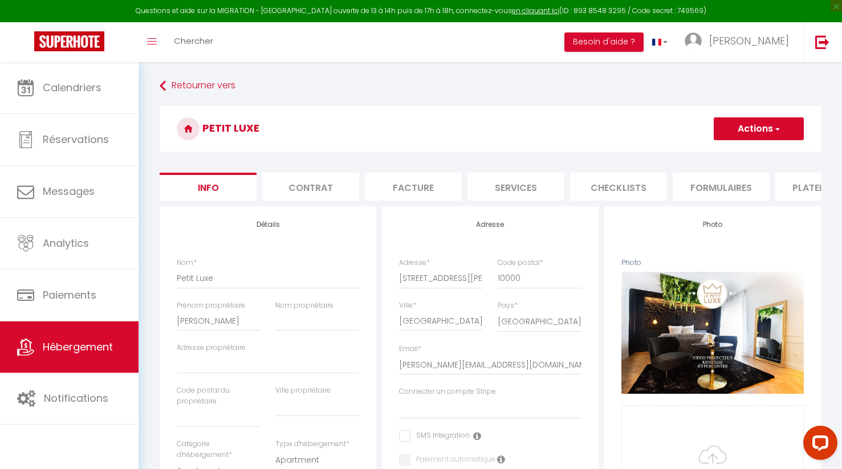 This screenshot has height=469, width=842. I want to click on li: Info, so click(208, 186).